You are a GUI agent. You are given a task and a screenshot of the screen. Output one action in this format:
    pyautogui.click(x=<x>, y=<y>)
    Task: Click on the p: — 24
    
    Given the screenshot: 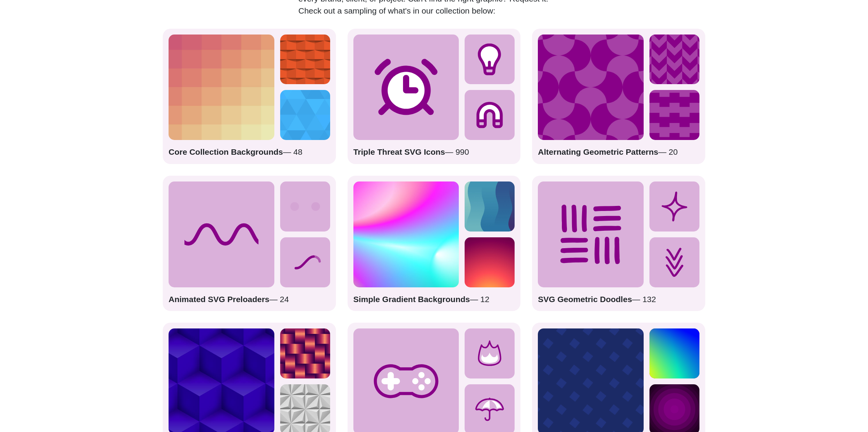 What is the action you would take?
    pyautogui.click(x=249, y=299)
    